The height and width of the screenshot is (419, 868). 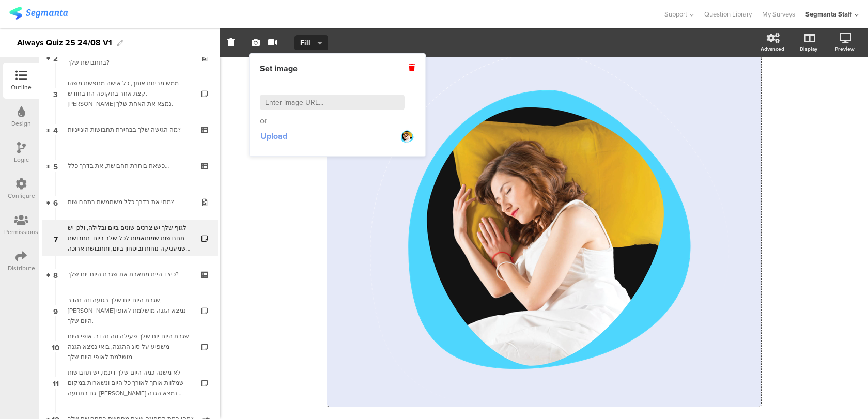 I want to click on span: 9, so click(x=55, y=311).